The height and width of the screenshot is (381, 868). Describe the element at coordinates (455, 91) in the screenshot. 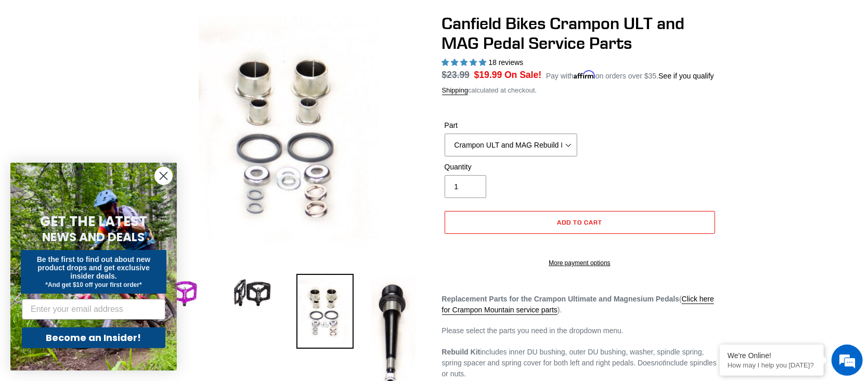

I see `a: Shipping` at that location.